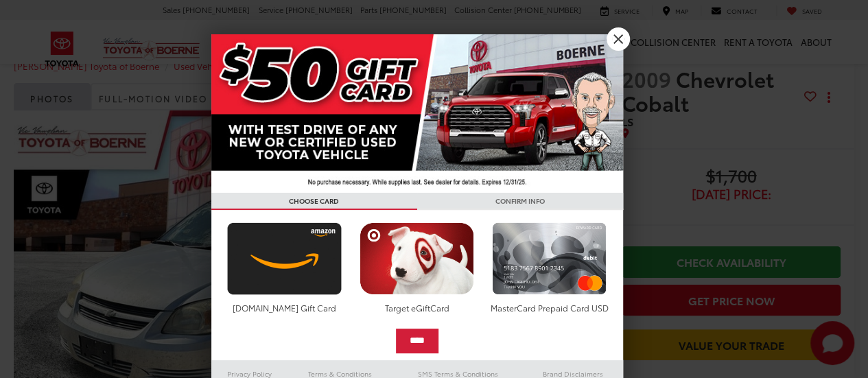  I want to click on img: mastercard.png, so click(550, 259).